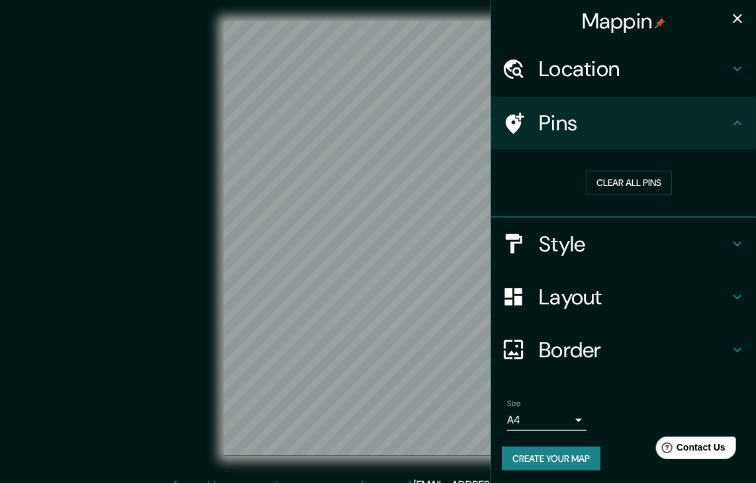 This screenshot has width=756, height=483. Describe the element at coordinates (63, 16) in the screenshot. I see `span: Contact Us` at that location.